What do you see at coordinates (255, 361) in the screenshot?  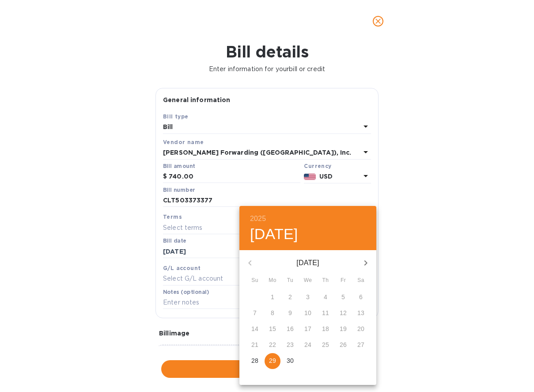 I see `p: 28` at bounding box center [255, 361].